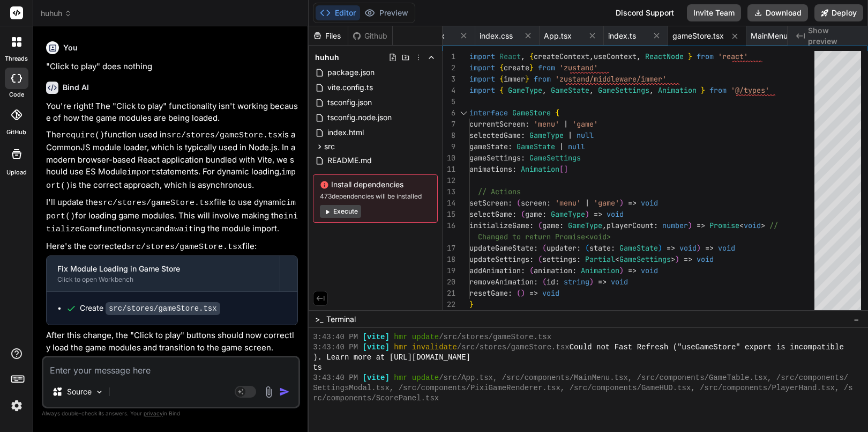 The height and width of the screenshot is (432, 868). What do you see at coordinates (488, 146) in the screenshot?
I see `span: gameState` at bounding box center [488, 146].